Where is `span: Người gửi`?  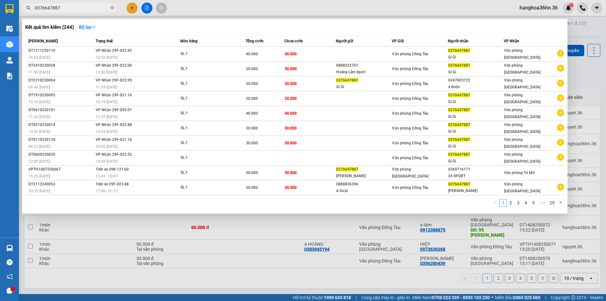 span: Người gửi is located at coordinates (344, 41).